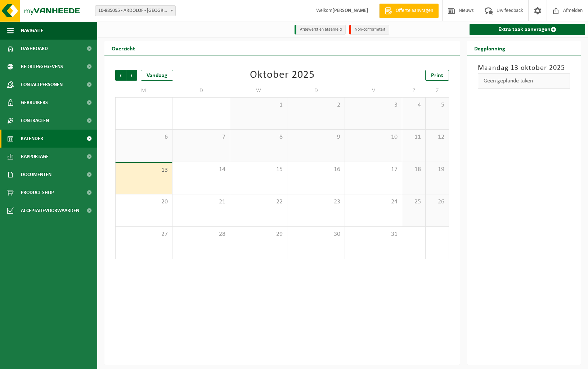 Image resolution: width=588 pixels, height=369 pixels. What do you see at coordinates (144, 91) in the screenshot?
I see `td: M` at bounding box center [144, 91].